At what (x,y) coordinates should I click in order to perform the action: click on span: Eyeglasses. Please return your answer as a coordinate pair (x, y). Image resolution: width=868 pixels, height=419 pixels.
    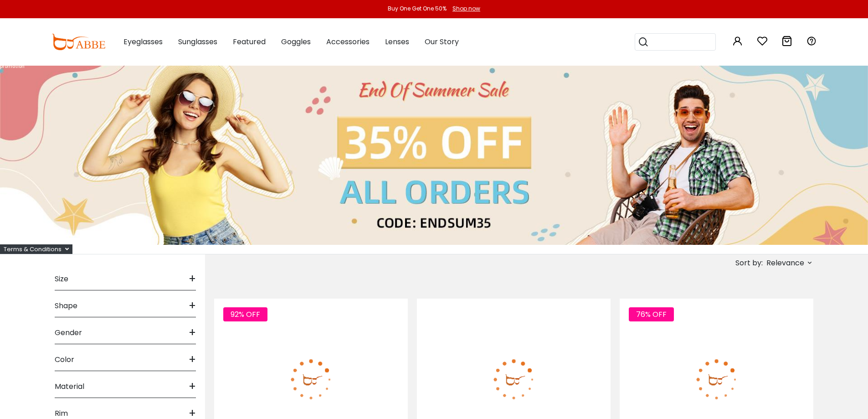
    Looking at the image, I should click on (143, 41).